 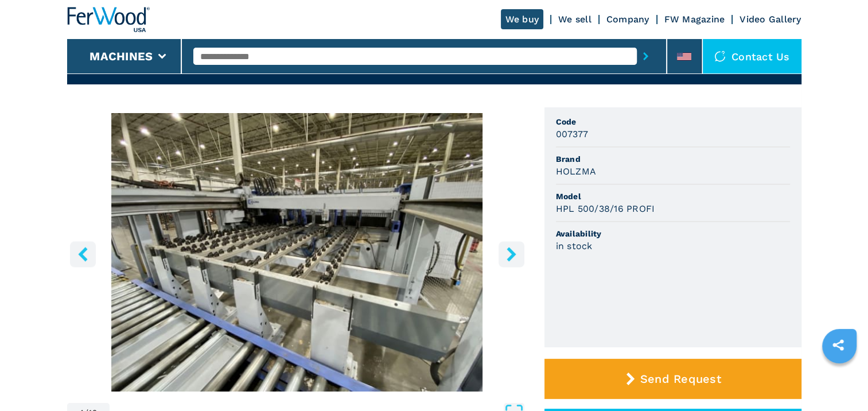 What do you see at coordinates (673, 122) in the screenshot?
I see `span: Code` at bounding box center [673, 122].